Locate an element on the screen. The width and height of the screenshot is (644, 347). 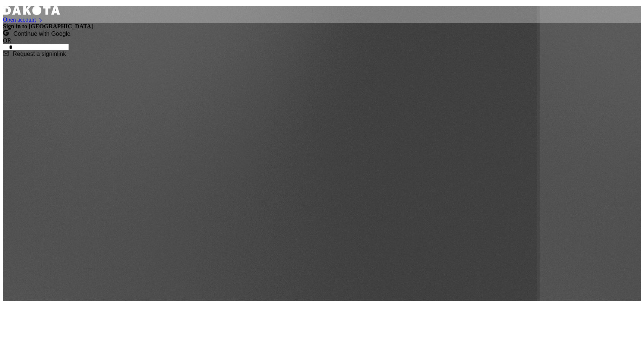
div: OR is located at coordinates (322, 40).